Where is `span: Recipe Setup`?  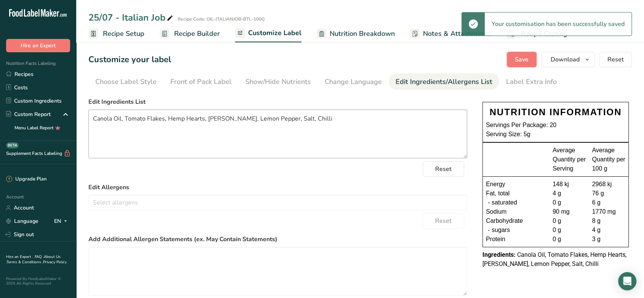 span: Recipe Setup is located at coordinates (123, 33).